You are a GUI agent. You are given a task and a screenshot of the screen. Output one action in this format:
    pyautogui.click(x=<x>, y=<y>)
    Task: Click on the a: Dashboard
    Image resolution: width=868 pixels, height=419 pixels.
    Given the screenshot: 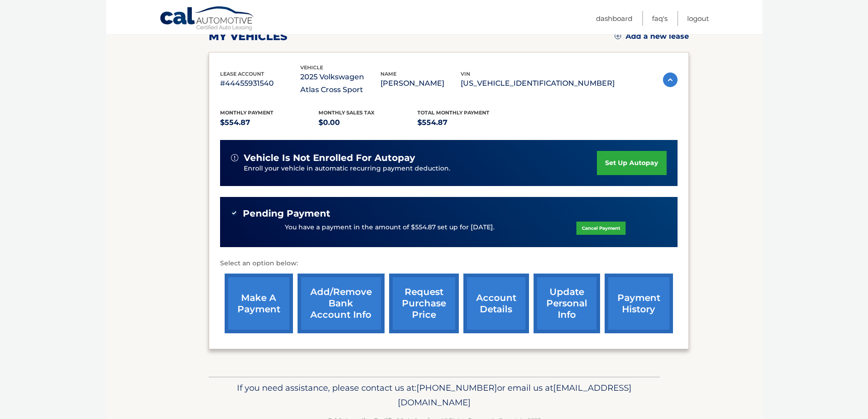 What is the action you would take?
    pyautogui.click(x=614, y=18)
    